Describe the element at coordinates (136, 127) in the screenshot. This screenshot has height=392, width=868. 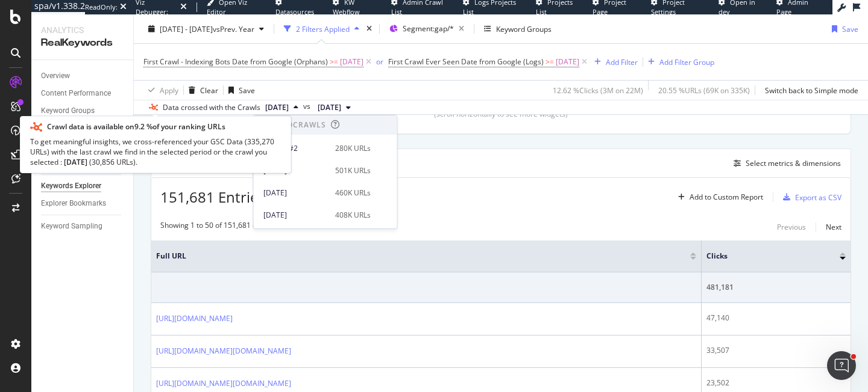
I see `div: Crawl data is available on 9.2 % of your ranking URLs` at that location.